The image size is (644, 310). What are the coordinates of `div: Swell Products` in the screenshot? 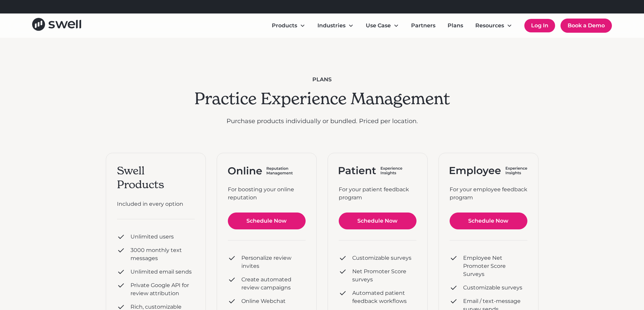 It's located at (156, 178).